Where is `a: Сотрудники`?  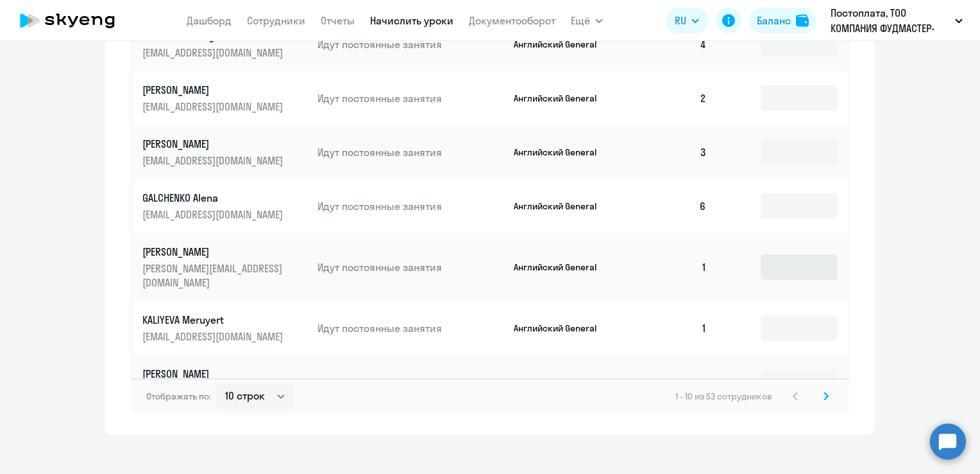 a: Сотрудники is located at coordinates (276, 20).